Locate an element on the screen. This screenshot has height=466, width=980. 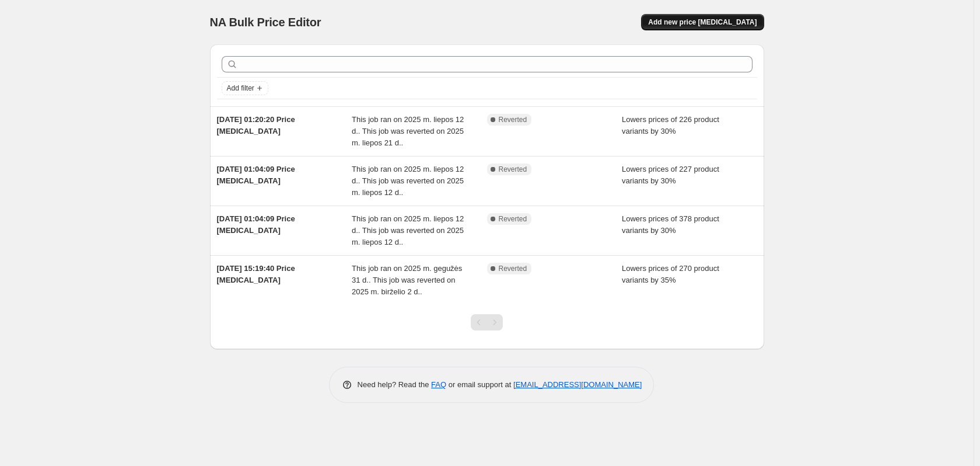
a: FAQ is located at coordinates (439, 384).